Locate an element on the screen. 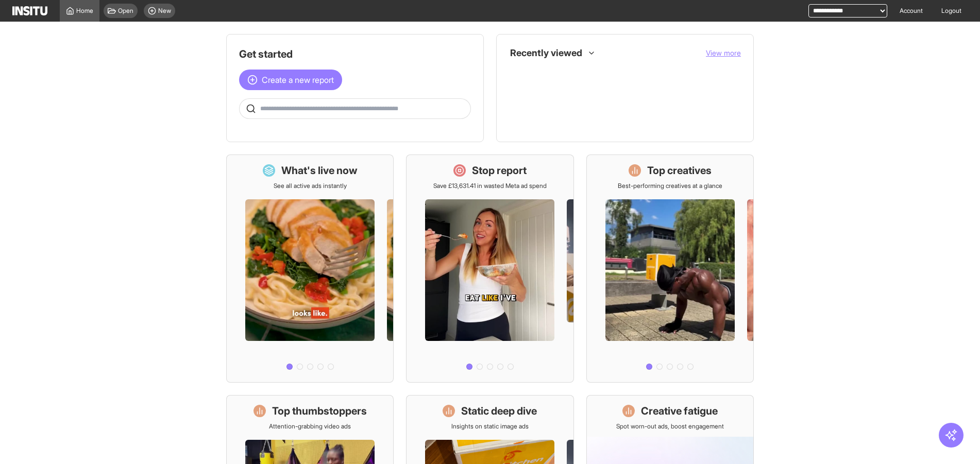 This screenshot has width=980, height=464. h1: Top thumbstoppers is located at coordinates (320, 410).